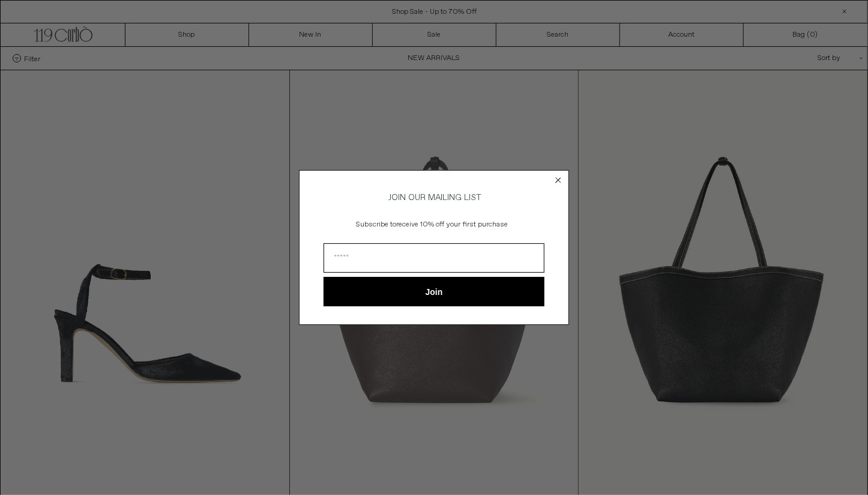 Image resolution: width=868 pixels, height=495 pixels. What do you see at coordinates (376, 225) in the screenshot?
I see `span: Subscribe to` at bounding box center [376, 225].